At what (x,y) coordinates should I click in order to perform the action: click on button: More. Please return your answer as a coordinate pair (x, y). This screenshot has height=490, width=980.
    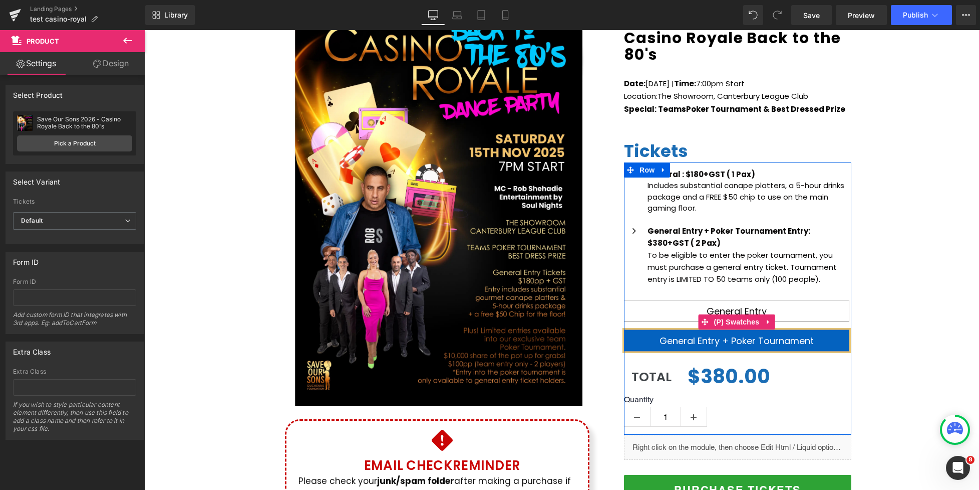
    Looking at the image, I should click on (966, 15).